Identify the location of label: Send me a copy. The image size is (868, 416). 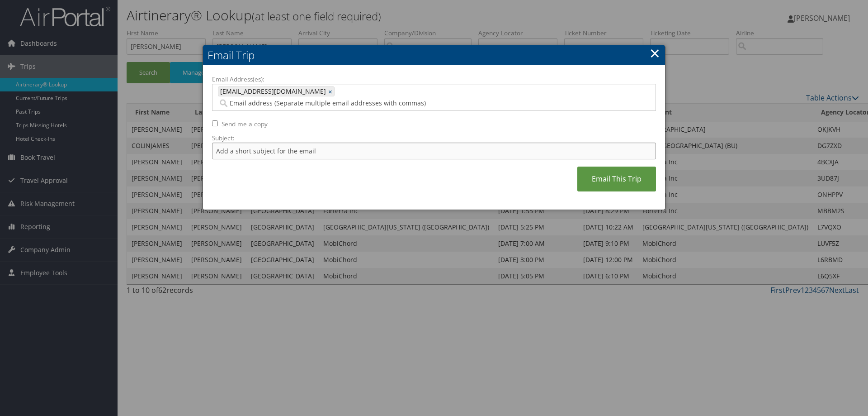
(245, 124).